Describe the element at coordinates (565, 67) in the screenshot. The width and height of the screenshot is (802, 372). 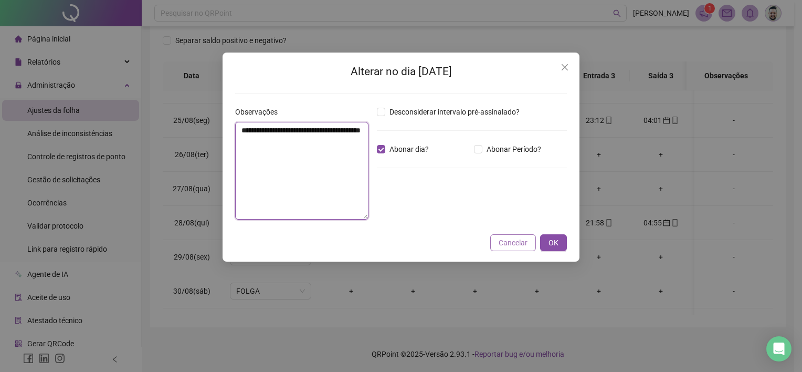
I see `span: close` at that location.